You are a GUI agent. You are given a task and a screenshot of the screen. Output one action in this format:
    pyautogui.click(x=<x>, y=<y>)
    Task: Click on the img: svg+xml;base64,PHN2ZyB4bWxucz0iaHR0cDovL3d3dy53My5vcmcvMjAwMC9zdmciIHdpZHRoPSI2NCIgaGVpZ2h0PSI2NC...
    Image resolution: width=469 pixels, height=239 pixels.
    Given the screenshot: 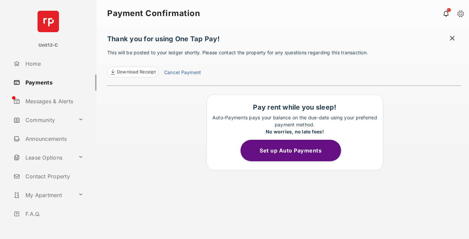 What is the action you would take?
    pyautogui.click(x=48, y=21)
    